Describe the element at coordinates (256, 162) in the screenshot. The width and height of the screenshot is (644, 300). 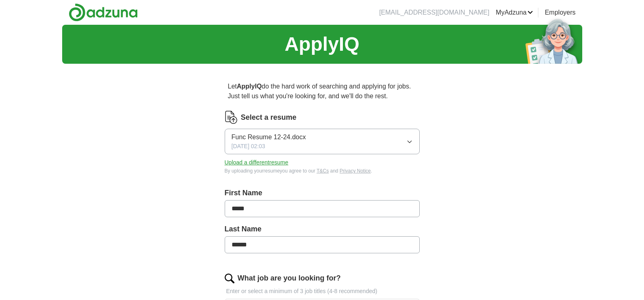
I see `button: Upload a differentresume` at that location.